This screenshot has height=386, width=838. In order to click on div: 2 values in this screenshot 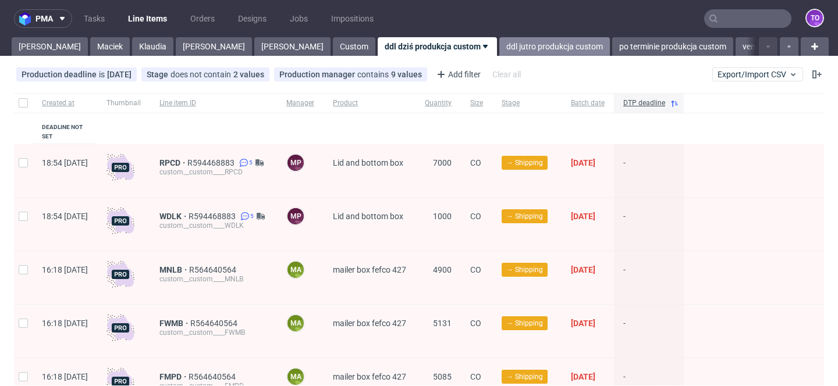, I will do `click(248, 74)`.